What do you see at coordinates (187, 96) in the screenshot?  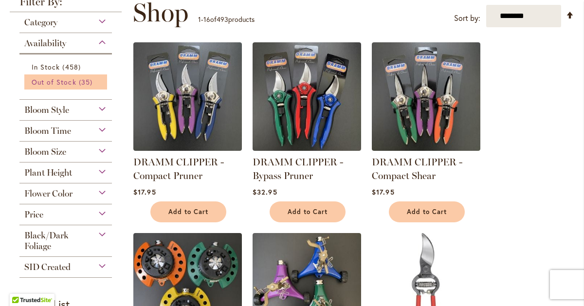 I see `img: DRAMM CLIPPER - Compact Pruner` at bounding box center [187, 96].